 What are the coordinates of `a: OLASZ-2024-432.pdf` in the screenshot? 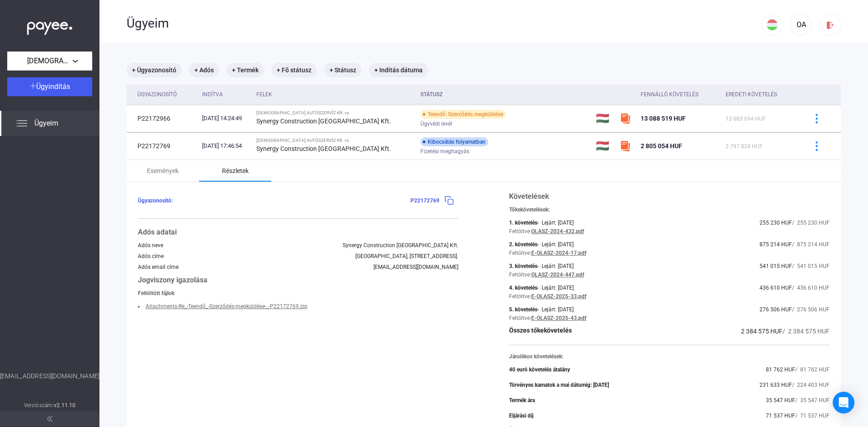 It's located at (557, 232).